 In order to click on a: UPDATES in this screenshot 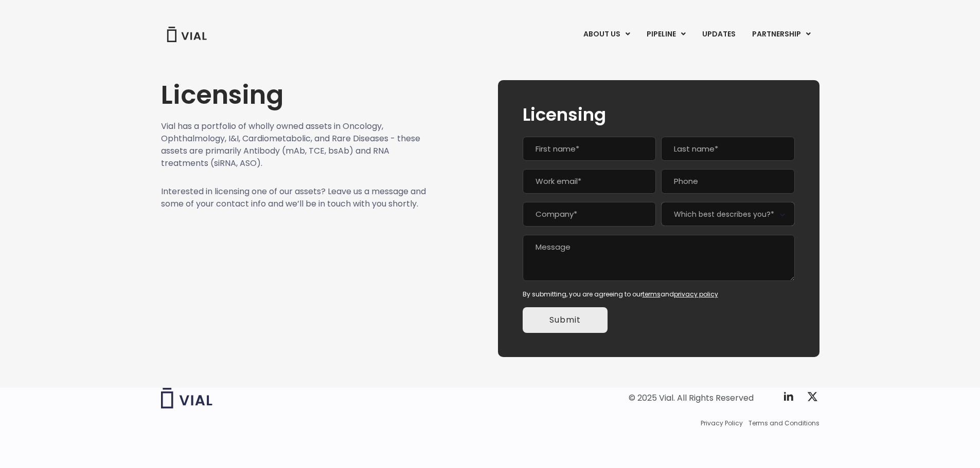, I will do `click(719, 34)`.